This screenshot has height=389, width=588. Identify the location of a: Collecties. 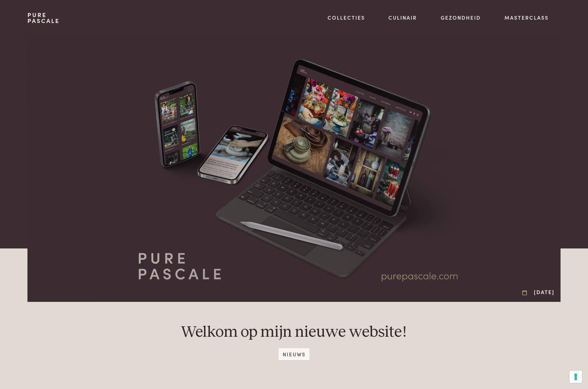
(346, 17).